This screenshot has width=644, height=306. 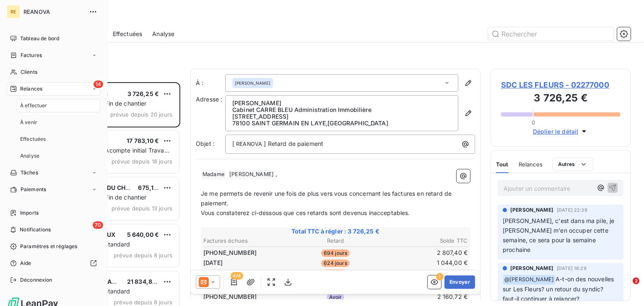 What do you see at coordinates (29, 122) in the screenshot?
I see `span: À venir` at bounding box center [29, 122].